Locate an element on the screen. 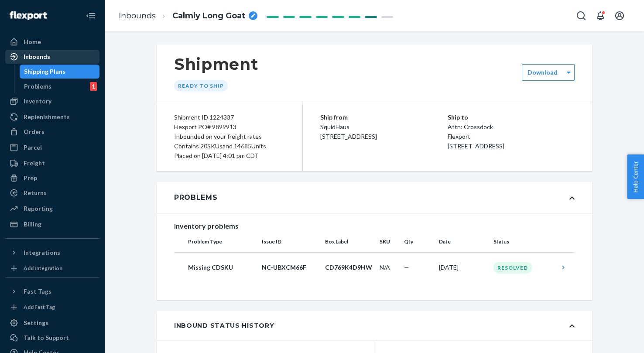  div: Billing is located at coordinates (32, 224).